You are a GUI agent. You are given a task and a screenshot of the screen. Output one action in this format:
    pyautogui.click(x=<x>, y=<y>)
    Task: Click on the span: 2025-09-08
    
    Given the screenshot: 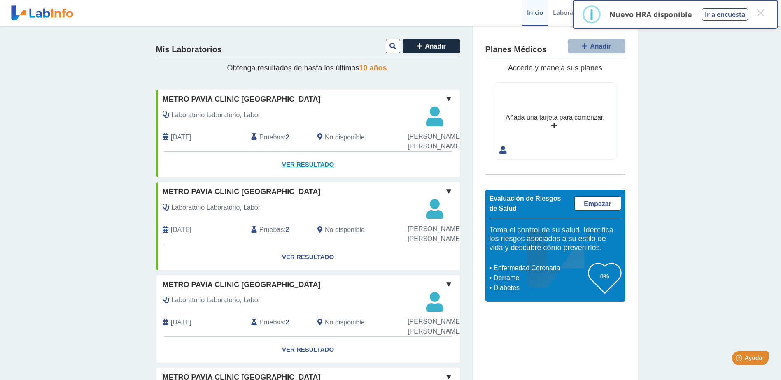 What is the action you would take?
    pyautogui.click(x=181, y=230)
    